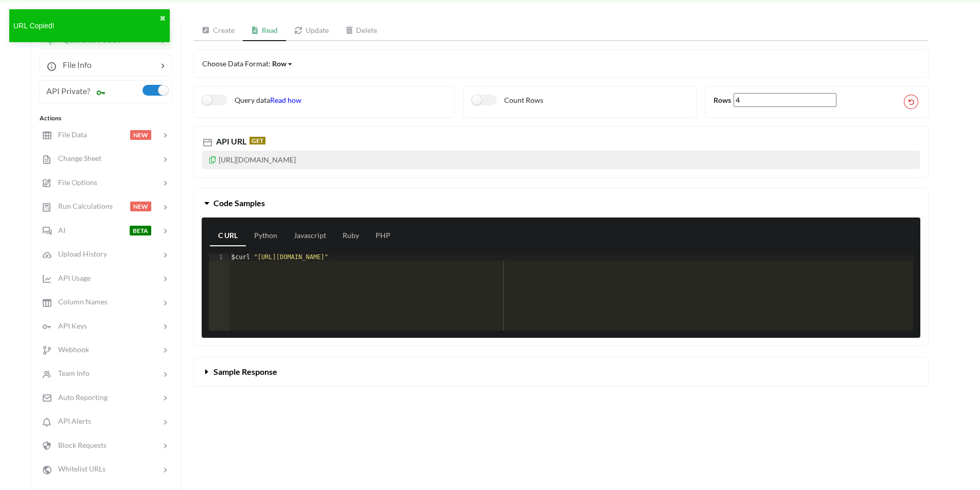 This screenshot has height=490, width=980. I want to click on a: Ruby, so click(351, 236).